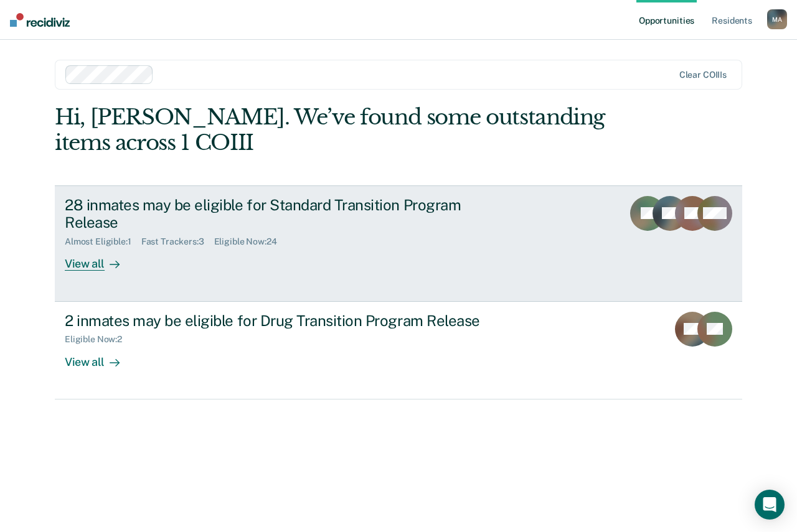 This screenshot has height=532, width=797. What do you see at coordinates (178, 241) in the screenshot?
I see `div: Fast Trackers : 3` at bounding box center [178, 241].